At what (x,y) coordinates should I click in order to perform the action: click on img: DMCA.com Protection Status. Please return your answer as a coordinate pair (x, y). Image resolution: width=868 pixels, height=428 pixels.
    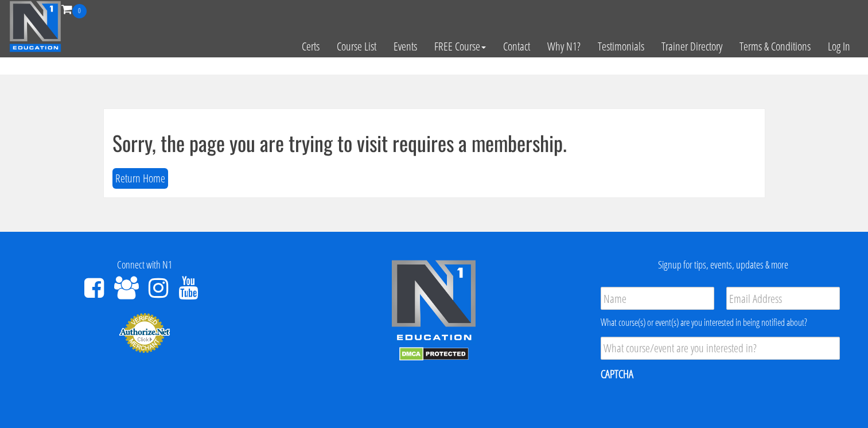
    Looking at the image, I should click on (434, 354).